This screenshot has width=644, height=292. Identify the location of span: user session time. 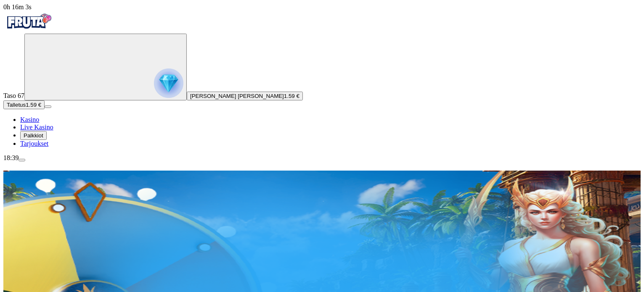
(17, 7).